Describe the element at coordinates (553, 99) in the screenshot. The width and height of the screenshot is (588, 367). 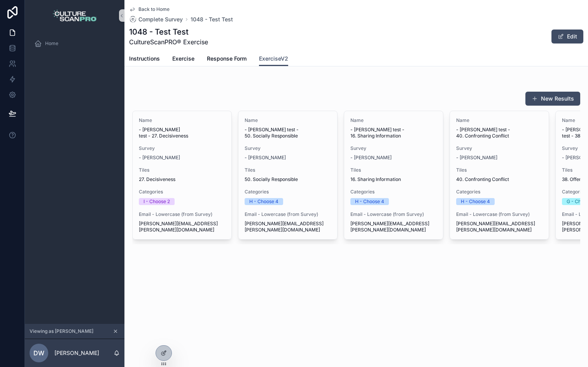
I see `button: New Results` at that location.